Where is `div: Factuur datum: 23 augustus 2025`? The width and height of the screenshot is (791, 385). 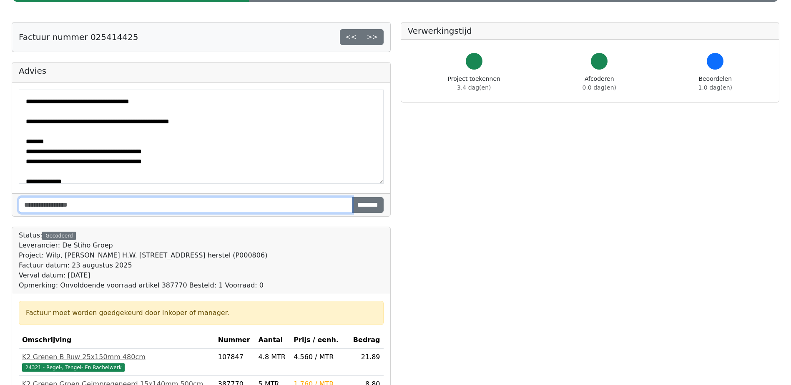
div: Factuur datum: 23 augustus 2025 is located at coordinates (143, 266).